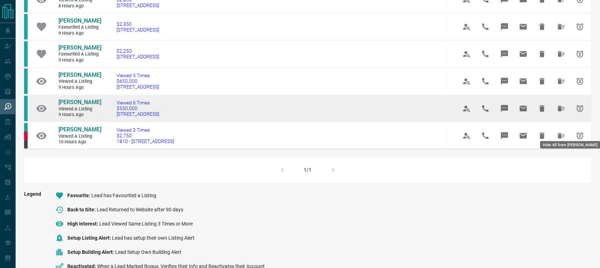 The image size is (600, 268). I want to click on span: Favourite, so click(79, 196).